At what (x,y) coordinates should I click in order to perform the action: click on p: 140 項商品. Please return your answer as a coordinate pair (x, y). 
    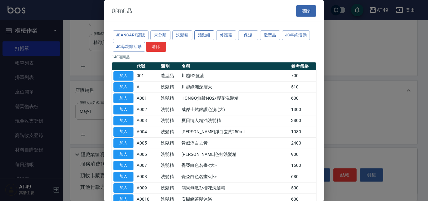
    Looking at the image, I should click on (214, 57).